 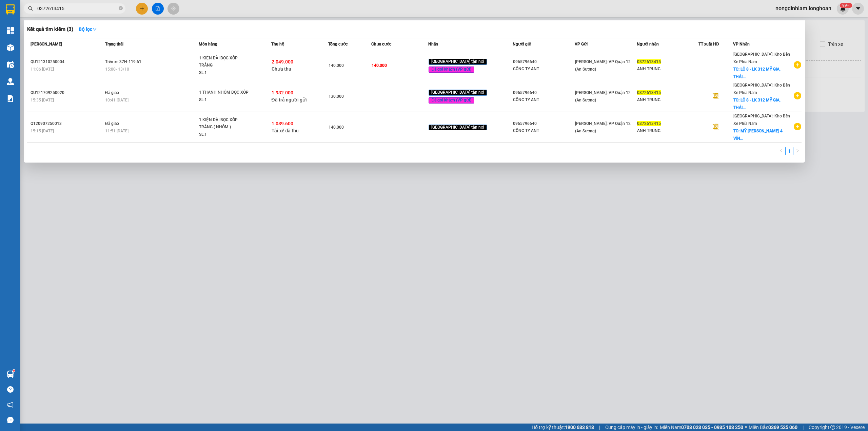 What do you see at coordinates (50, 29) in the screenshot?
I see `h3: Kết quả tìm kiếm ( 3 )` at bounding box center [50, 29].